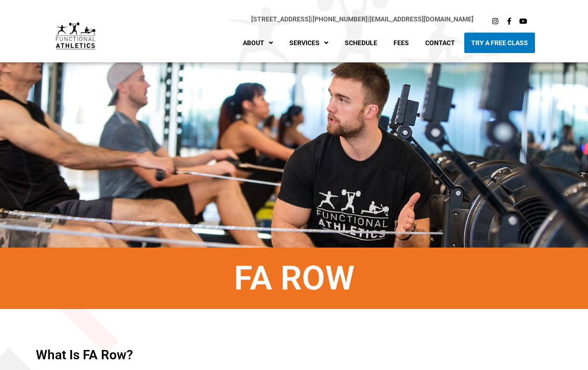 The width and height of the screenshot is (588, 370). I want to click on h1: FA Row, so click(294, 278).